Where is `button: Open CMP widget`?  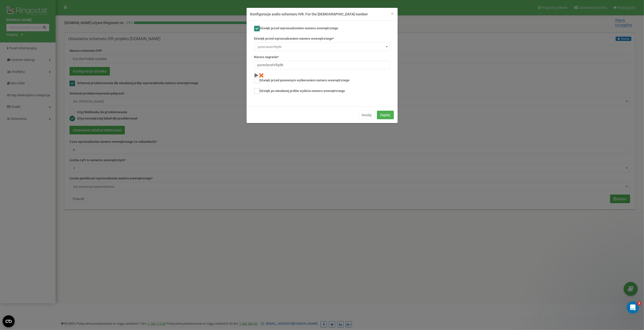 button: Open CMP widget is located at coordinates (8, 322).